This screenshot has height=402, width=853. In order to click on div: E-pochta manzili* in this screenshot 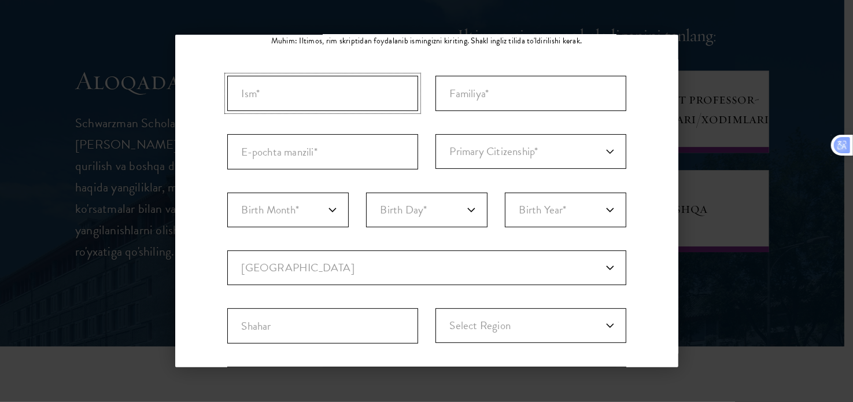, I will do `click(323, 152)`.